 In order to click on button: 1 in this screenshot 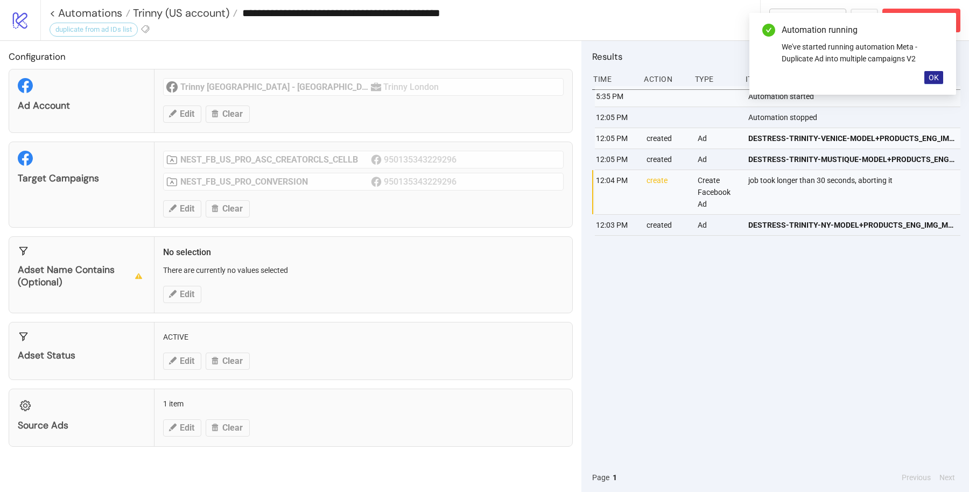, I will do `click(615, 478)`.